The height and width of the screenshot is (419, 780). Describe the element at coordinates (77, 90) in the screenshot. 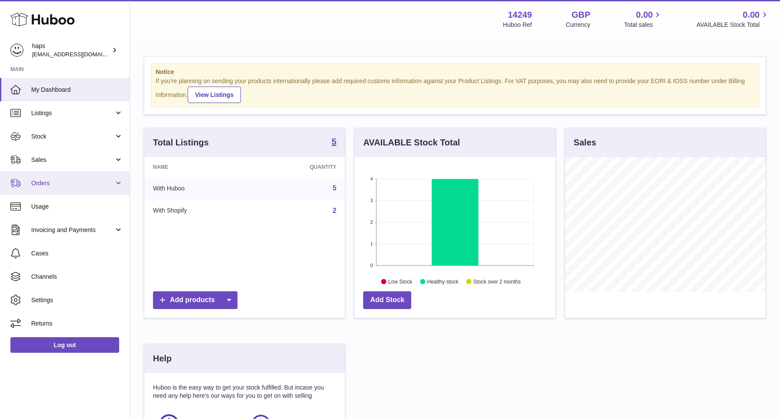

I see `span: My Dashboard` at that location.